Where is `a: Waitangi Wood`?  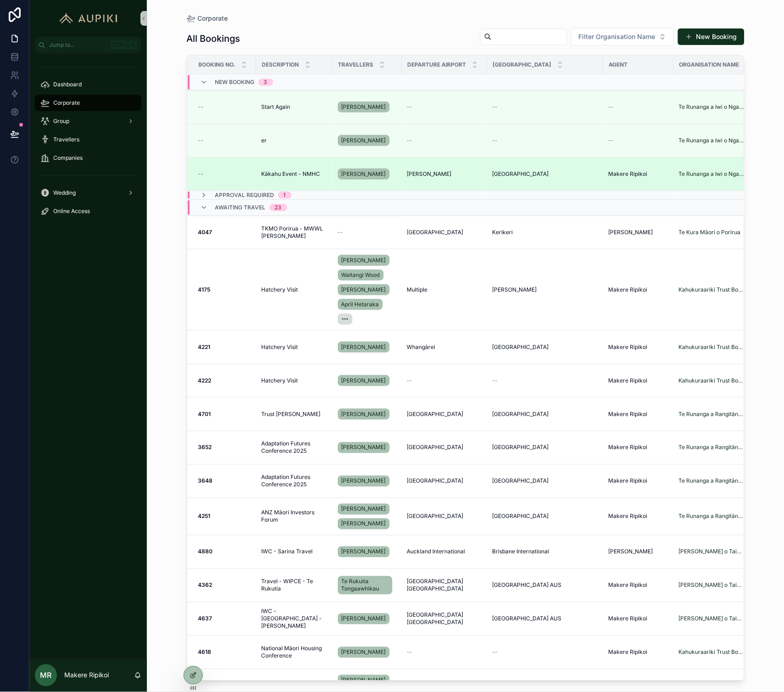 a: Waitangi Wood is located at coordinates (361, 275).